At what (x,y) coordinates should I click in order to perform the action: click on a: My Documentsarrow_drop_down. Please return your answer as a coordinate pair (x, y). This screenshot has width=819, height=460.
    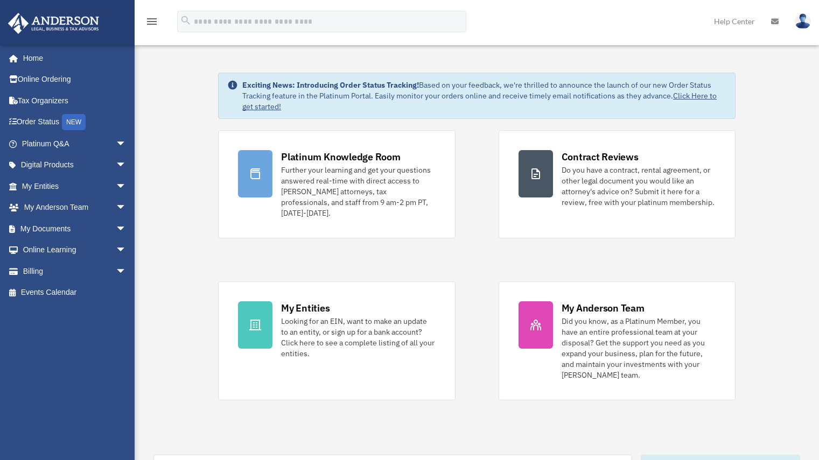
    Looking at the image, I should click on (75, 229).